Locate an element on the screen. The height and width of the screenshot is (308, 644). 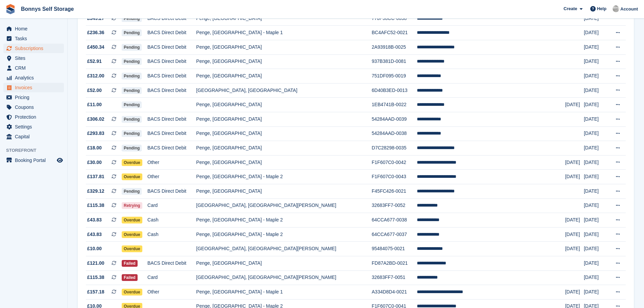
span: Tasks is located at coordinates (35, 38).